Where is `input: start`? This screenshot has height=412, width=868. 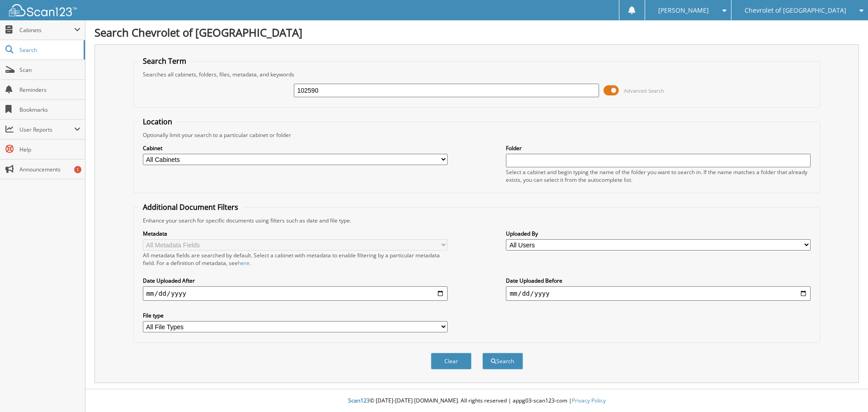 input: start is located at coordinates (295, 293).